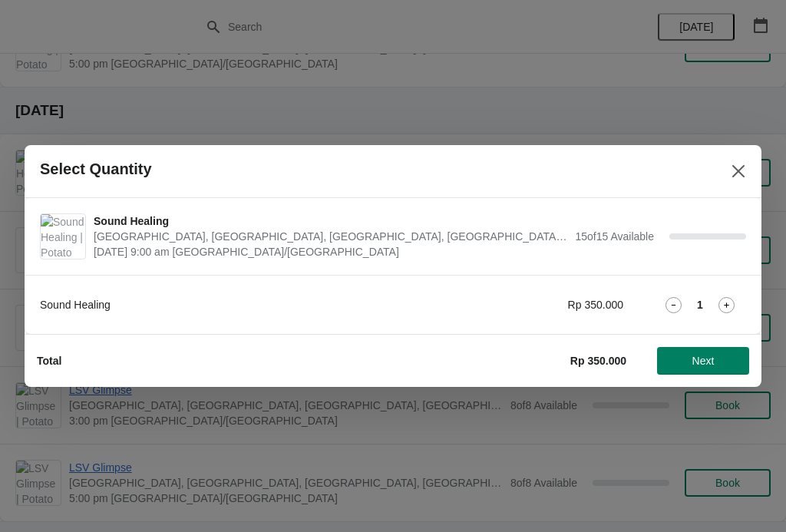 This screenshot has height=532, width=786. Describe the element at coordinates (330, 221) in the screenshot. I see `span: Sound Healing` at that location.